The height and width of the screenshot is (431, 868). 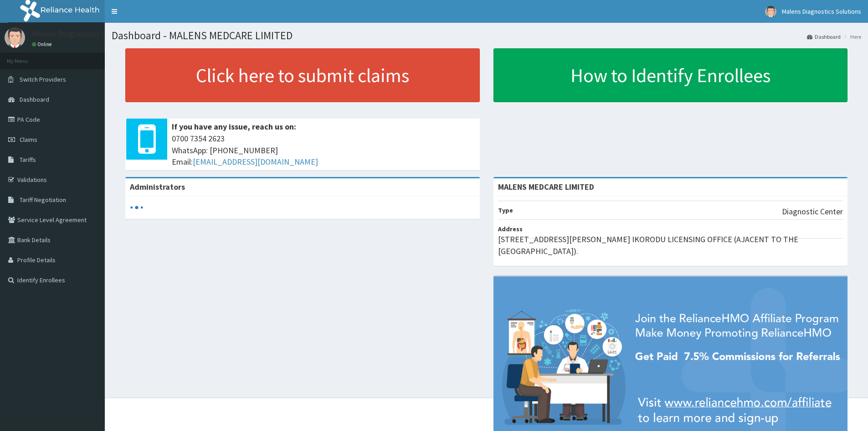 What do you see at coordinates (671, 75) in the screenshot?
I see `a: How to Identify Enrollees` at bounding box center [671, 75].